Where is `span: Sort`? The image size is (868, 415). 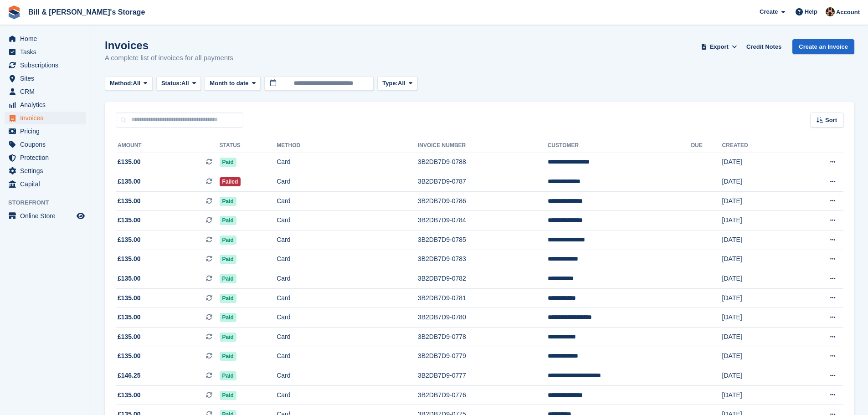
span: Sort is located at coordinates (831, 120).